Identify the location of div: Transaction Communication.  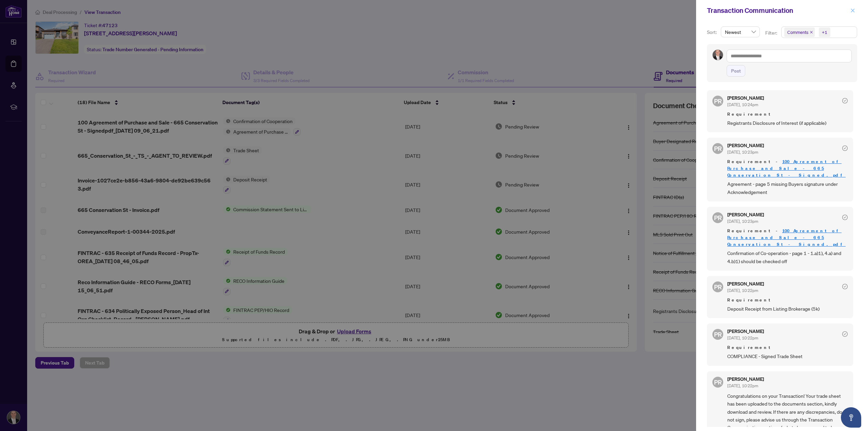
(777, 11).